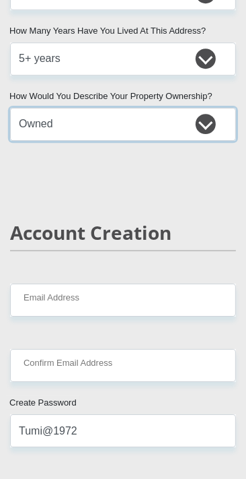  I want to click on input: Confirm Email Address, so click(123, 365).